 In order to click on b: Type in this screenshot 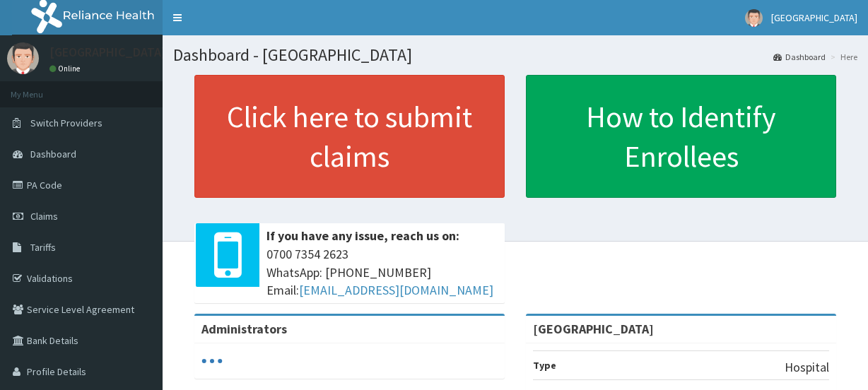, I will do `click(544, 365)`.